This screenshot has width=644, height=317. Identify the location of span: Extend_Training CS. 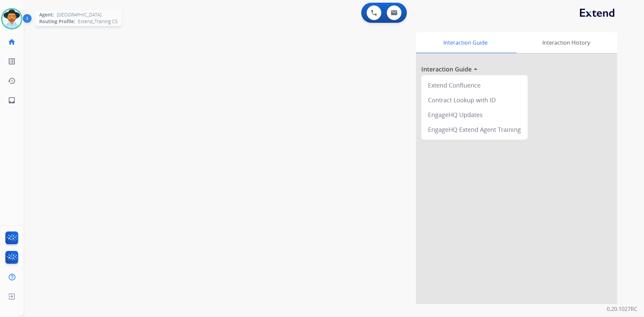
(98, 22).